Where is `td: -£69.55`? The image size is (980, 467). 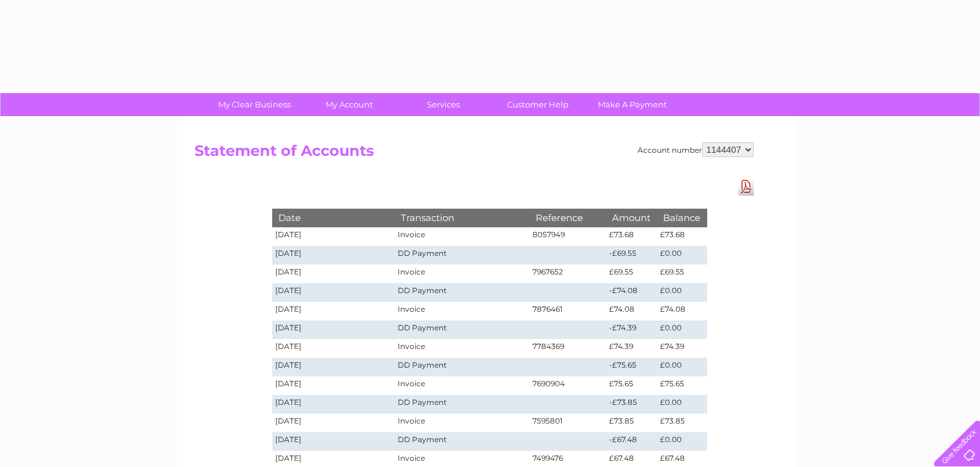
td: -£69.55 is located at coordinates (632, 255).